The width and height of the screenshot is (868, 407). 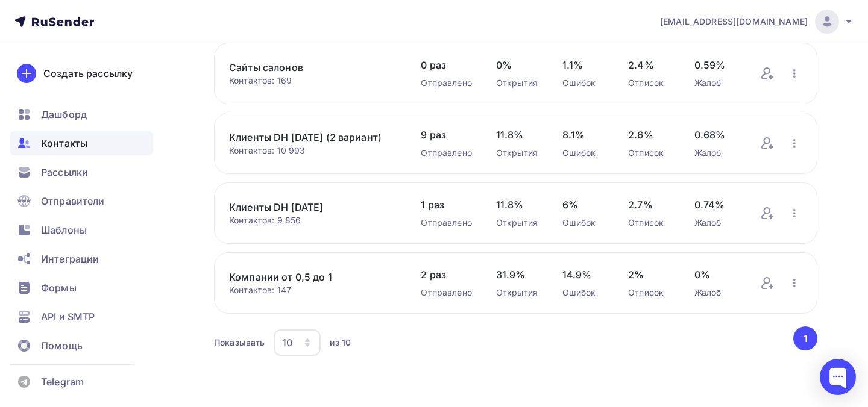 What do you see at coordinates (81, 172) in the screenshot?
I see `a: Рассылки` at bounding box center [81, 172].